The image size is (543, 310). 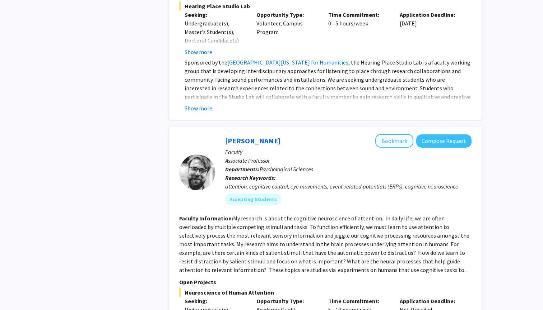 What do you see at coordinates (358, 33) in the screenshot?
I see `div: 0 - 5 hours/week` at bounding box center [358, 33].